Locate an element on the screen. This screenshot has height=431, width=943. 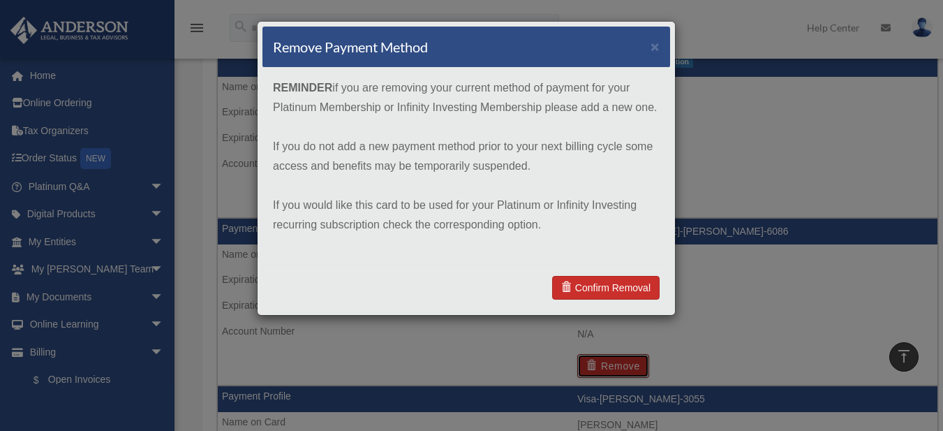
p: If you do not add a new payment method prior to your next billing cycle some access and benefits ... is located at coordinates (466, 156).